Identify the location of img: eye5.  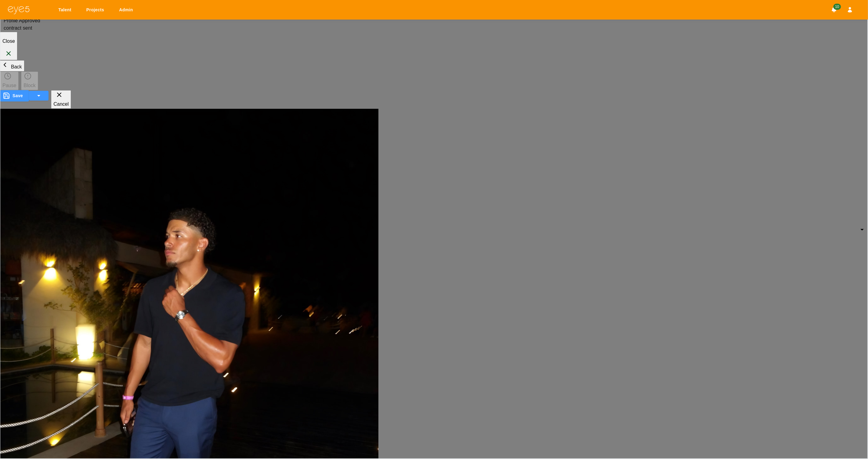
(18, 10).